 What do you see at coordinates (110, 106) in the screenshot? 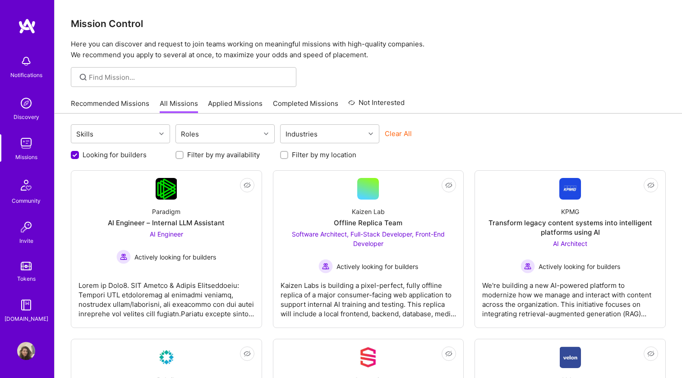
I see `a: Recommended Missions` at bounding box center [110, 106].